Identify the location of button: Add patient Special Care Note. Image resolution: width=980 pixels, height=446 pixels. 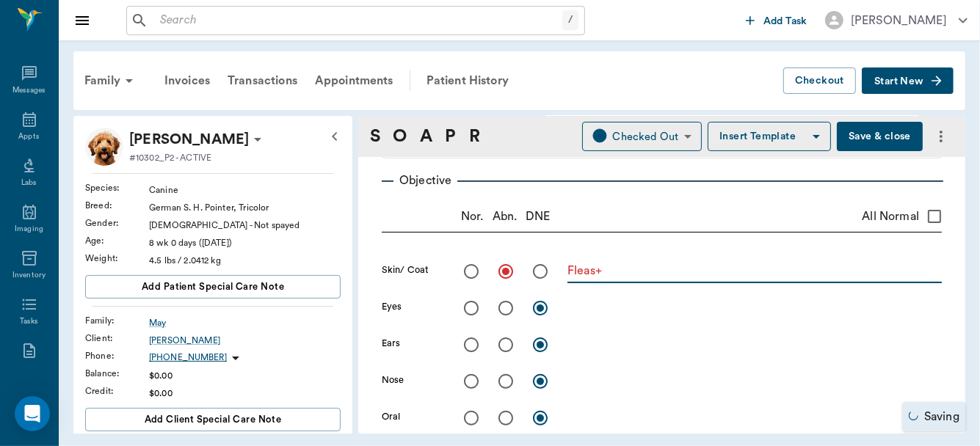
(213, 287).